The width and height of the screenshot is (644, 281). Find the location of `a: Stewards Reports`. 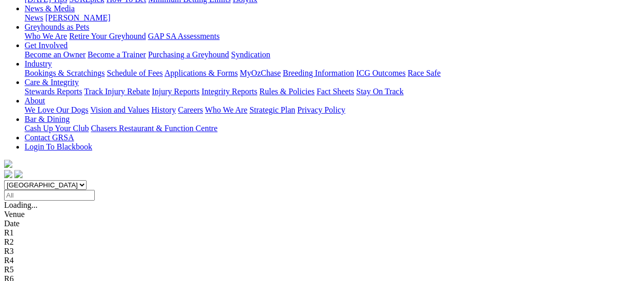

a: Stewards Reports is located at coordinates (53, 91).